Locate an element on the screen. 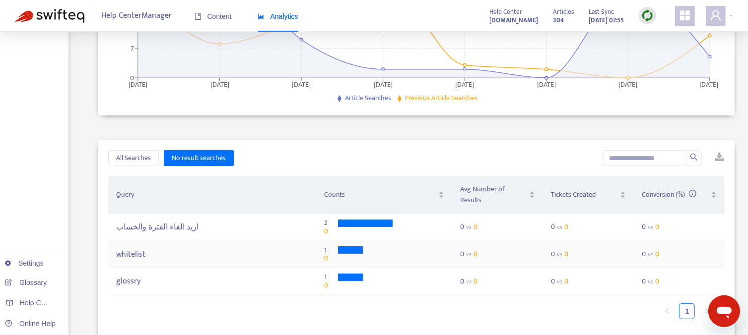 Image resolution: width=748 pixels, height=335 pixels. span: search is located at coordinates (694, 157).